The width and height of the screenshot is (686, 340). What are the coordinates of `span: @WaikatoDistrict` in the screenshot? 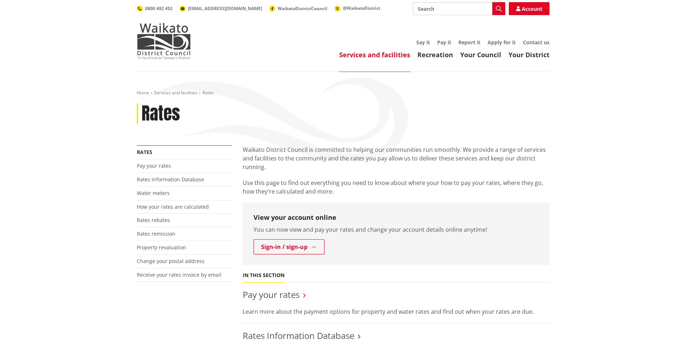 It's located at (362, 8).